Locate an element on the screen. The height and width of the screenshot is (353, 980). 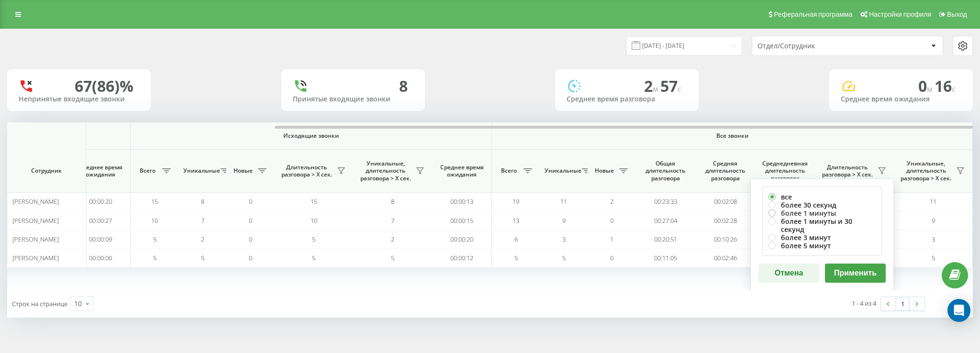
span: Среднедневная длительность разговора is located at coordinates (785, 170).